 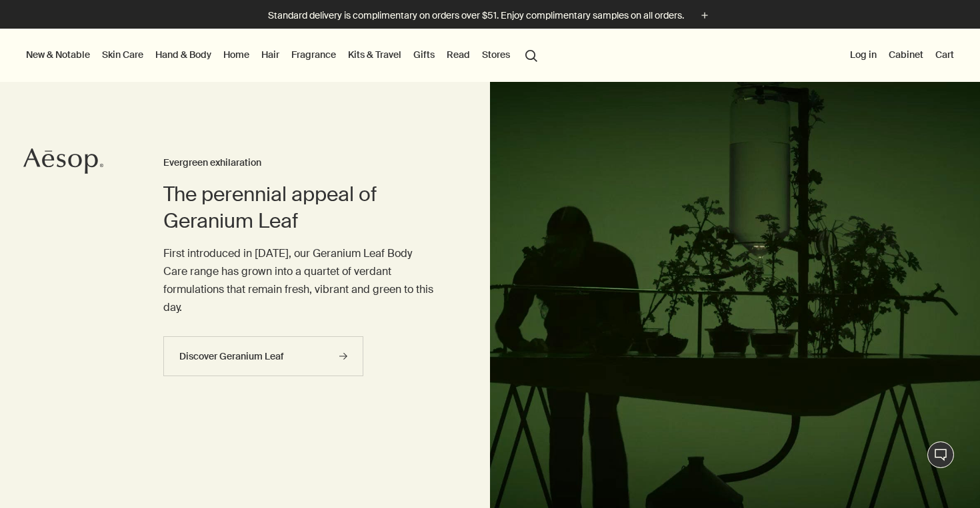 What do you see at coordinates (183, 54) in the screenshot?
I see `a: Hand & Body` at bounding box center [183, 54].